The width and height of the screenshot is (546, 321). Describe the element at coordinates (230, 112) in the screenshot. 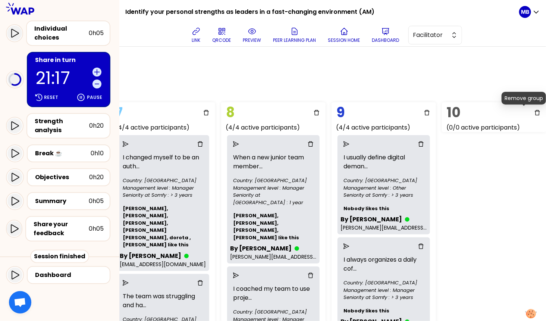

I see `span: 8` at that location.